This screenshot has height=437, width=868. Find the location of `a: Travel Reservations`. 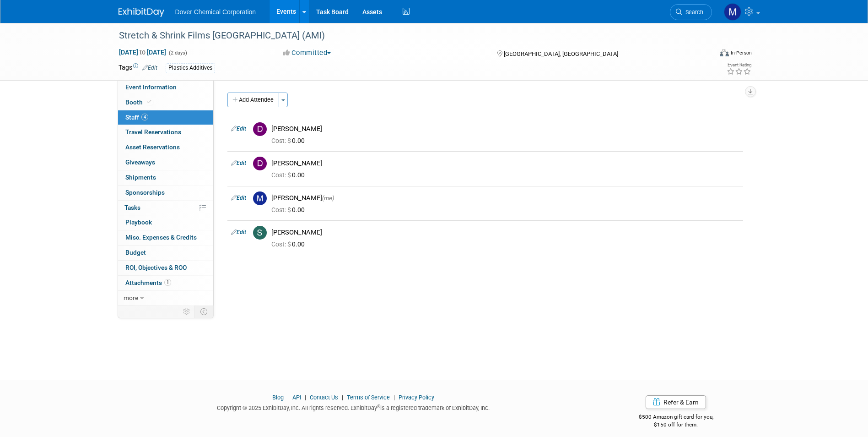

a: Travel Reservations is located at coordinates (166, 133).